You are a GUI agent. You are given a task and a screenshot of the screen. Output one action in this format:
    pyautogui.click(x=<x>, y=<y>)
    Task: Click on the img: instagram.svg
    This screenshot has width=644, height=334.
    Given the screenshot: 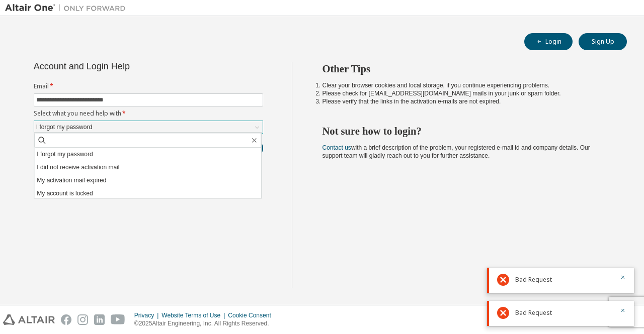 What is the action you would take?
    pyautogui.click(x=83, y=320)
    